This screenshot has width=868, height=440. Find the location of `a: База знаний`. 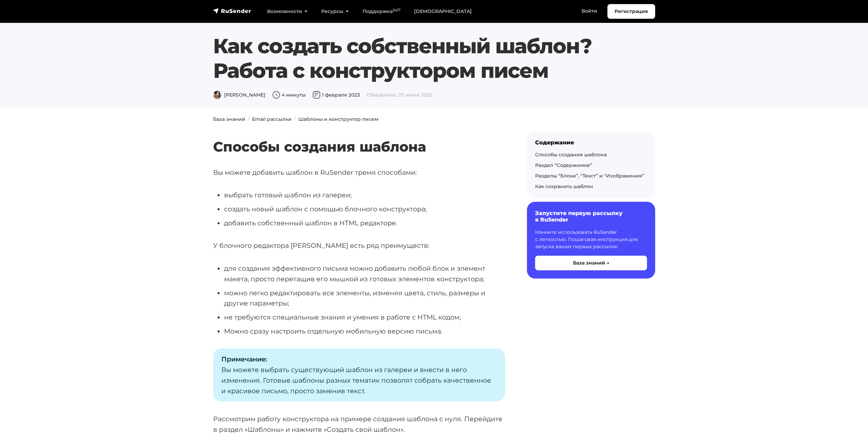

a: База знаний is located at coordinates (229, 119).